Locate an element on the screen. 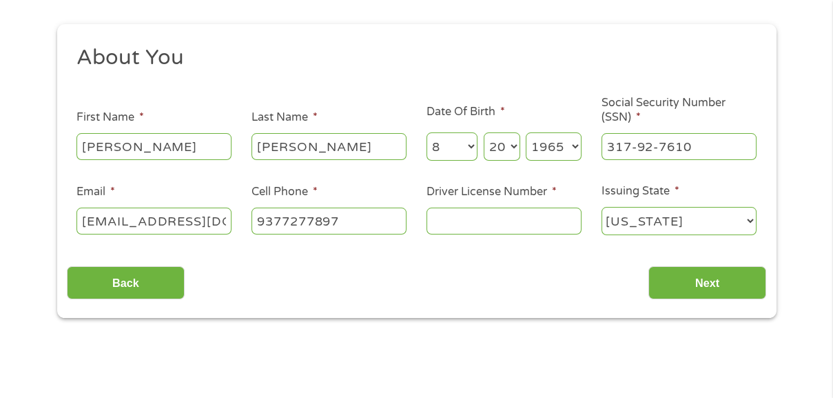 This screenshot has height=398, width=833. label: Last Name is located at coordinates (285, 117).